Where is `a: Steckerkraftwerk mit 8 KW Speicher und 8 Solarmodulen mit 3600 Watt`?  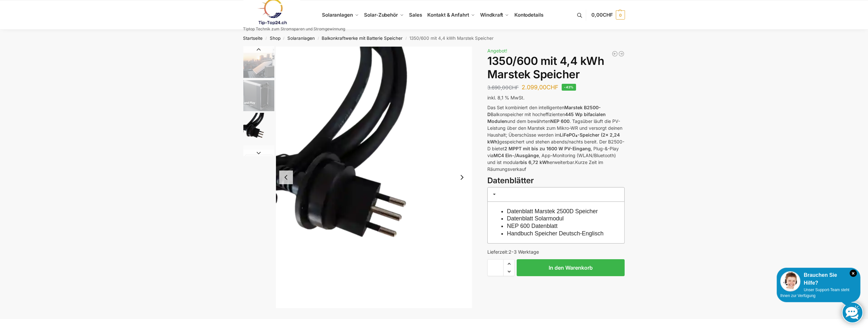 a: Steckerkraftwerk mit 8 KW Speicher und 8 Solarmodulen mit 3600 Watt is located at coordinates (615, 54).